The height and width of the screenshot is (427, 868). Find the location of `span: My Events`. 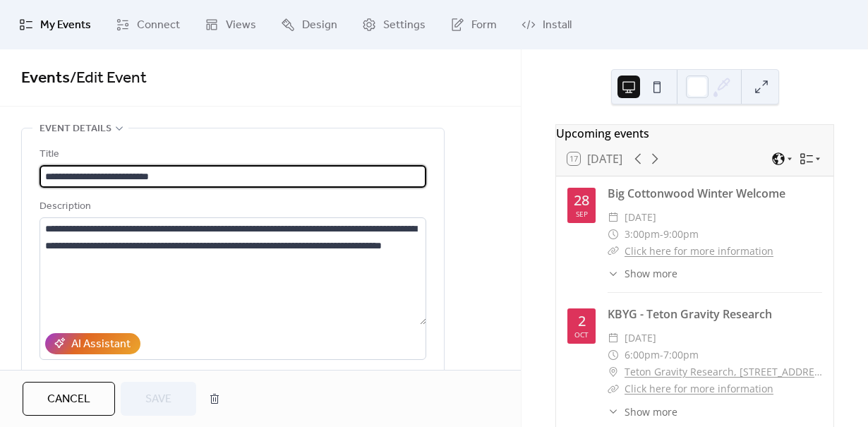

span: My Events is located at coordinates (66, 25).